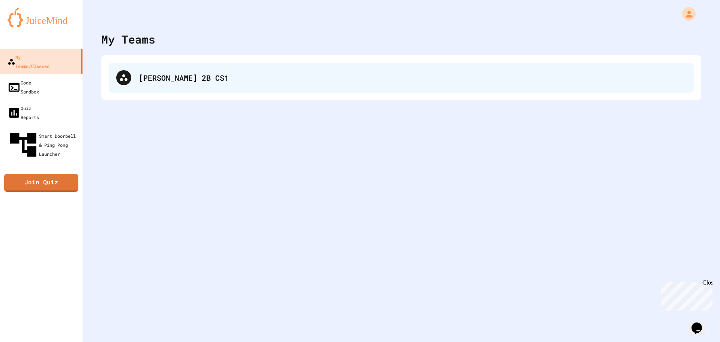 This screenshot has height=342, width=720. I want to click on div: Smart Doorbell & Ping Pong Launcher, so click(44, 145).